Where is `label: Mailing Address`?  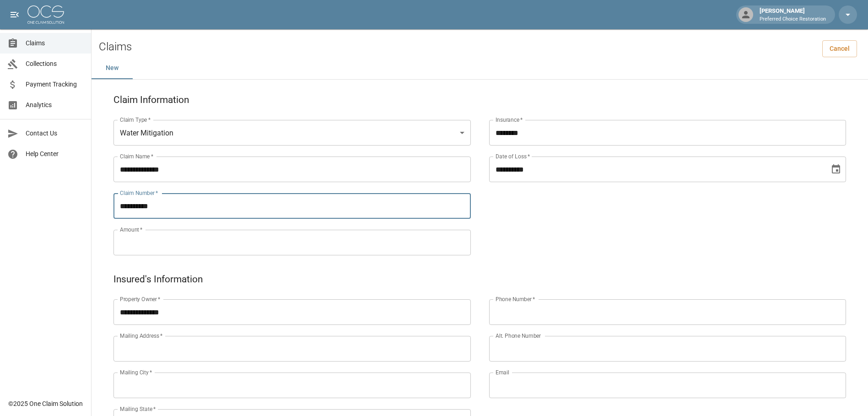
label: Mailing Address is located at coordinates (141, 335).